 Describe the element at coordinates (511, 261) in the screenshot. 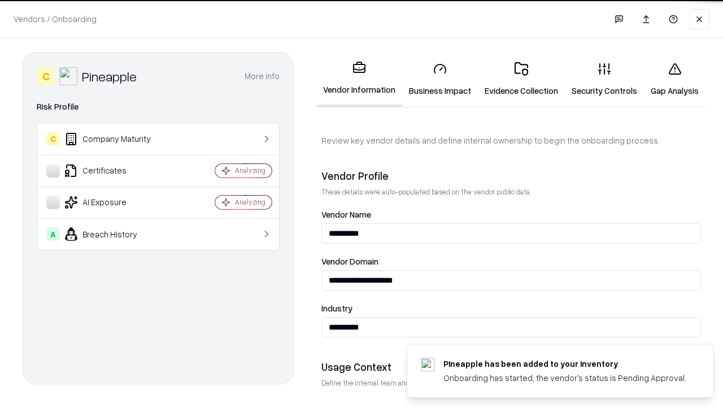

I see `label: Vendor Domain` at that location.